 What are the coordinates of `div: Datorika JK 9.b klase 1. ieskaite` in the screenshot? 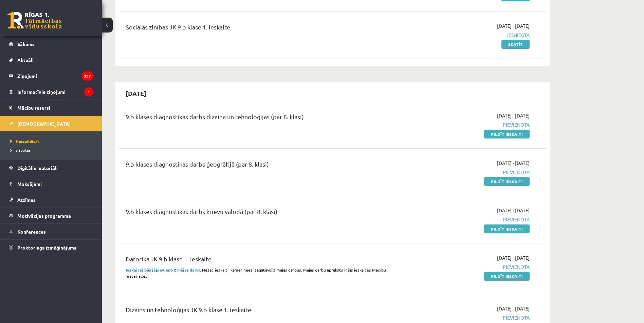 It's located at (258, 260).